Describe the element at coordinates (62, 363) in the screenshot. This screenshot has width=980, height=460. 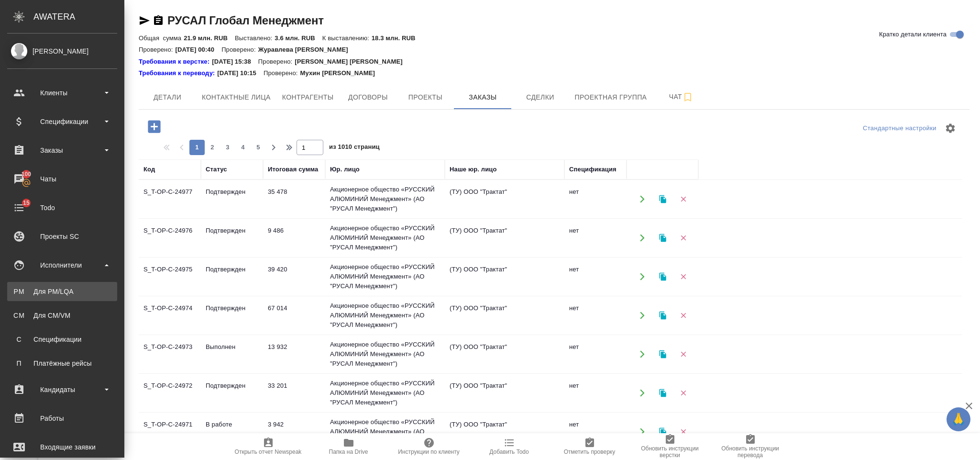
I see `a: ППлатёжные рейсы` at that location.